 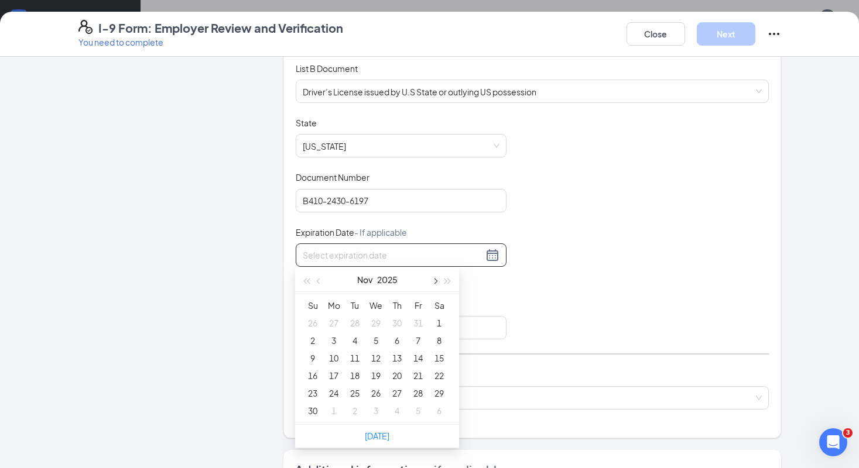 I want to click on div: 31, so click(x=418, y=323).